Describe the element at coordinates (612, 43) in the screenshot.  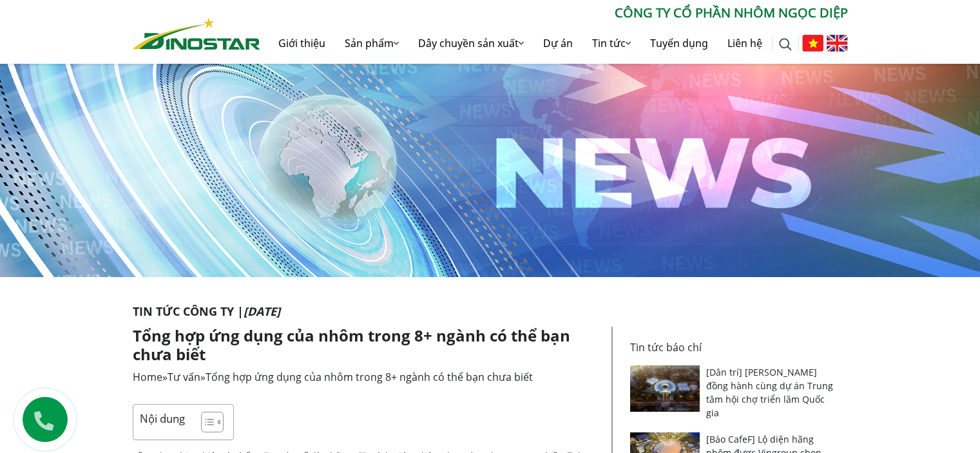
I see `a: Tin tức` at that location.